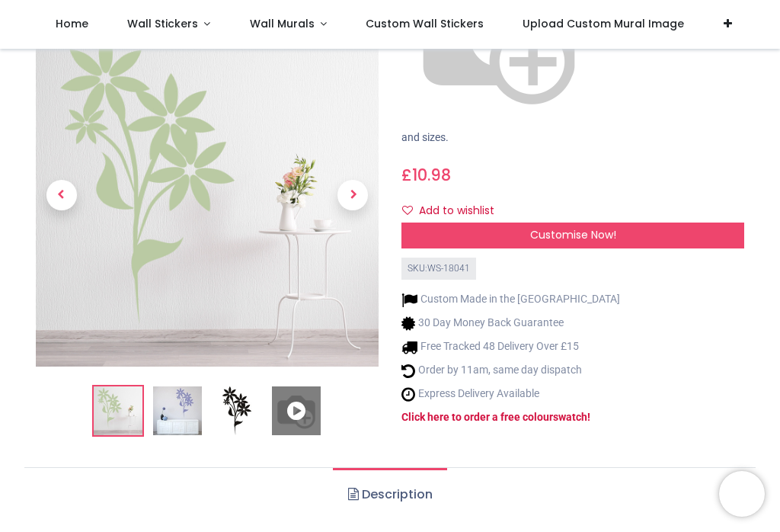 This screenshot has width=780, height=532. What do you see at coordinates (354, 195) in the screenshot?
I see `a: Next` at bounding box center [354, 195].